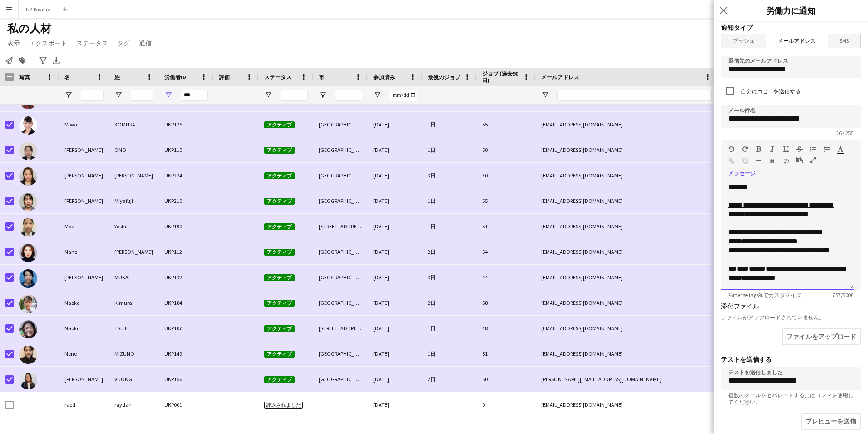 The width and height of the screenshot is (868, 434). Describe the element at coordinates (772, 161) in the screenshot. I see `button: 書式のクリア` at that location.